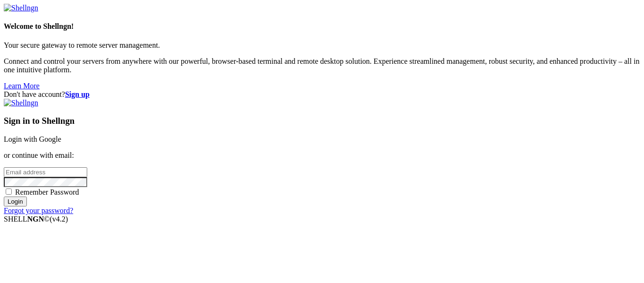 Image resolution: width=644 pixels, height=283 pixels. I want to click on h4: Welcome to Shellngn!, so click(322, 26).